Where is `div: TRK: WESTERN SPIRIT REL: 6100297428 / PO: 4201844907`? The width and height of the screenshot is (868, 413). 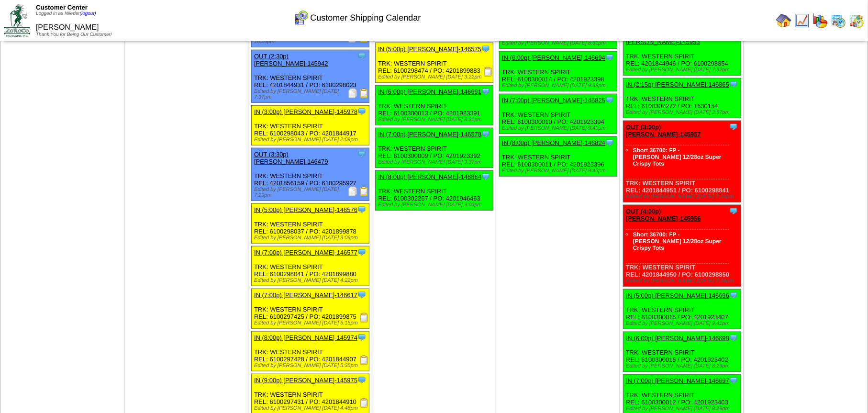
div: TRK: WESTERN SPIRIT REL: 6100297428 / PO: 4201844907 is located at coordinates (310, 352).